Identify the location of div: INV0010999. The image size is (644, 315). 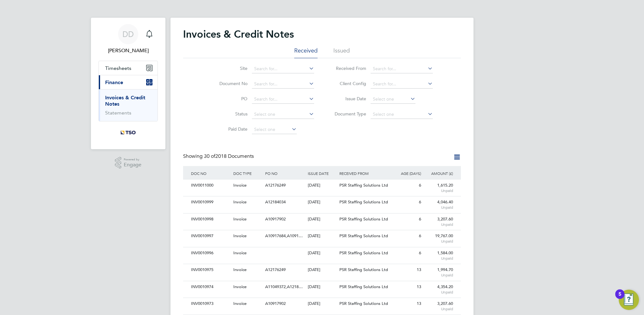
(211, 202).